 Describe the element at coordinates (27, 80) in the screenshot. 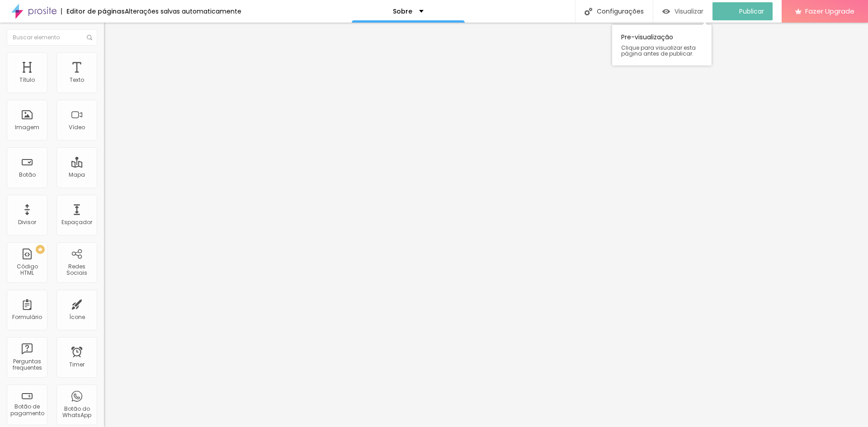

I see `div: Título` at that location.